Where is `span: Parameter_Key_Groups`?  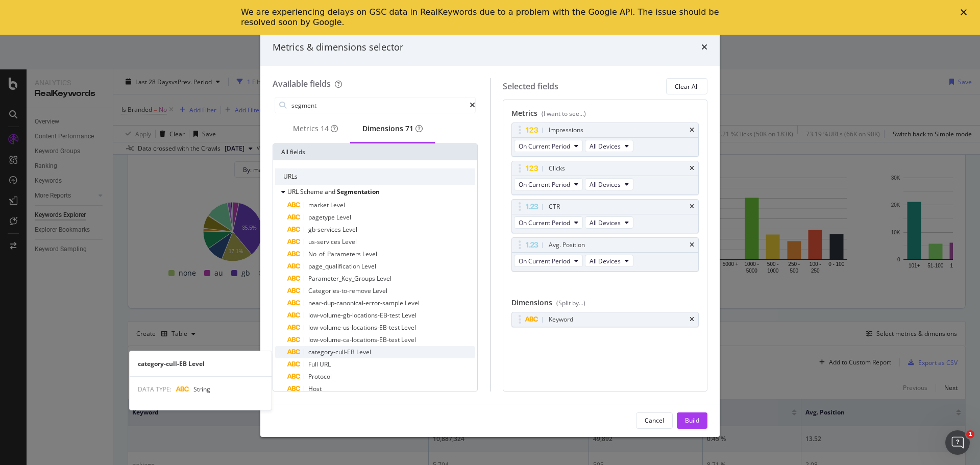 span: Parameter_Key_Groups is located at coordinates (343, 278).